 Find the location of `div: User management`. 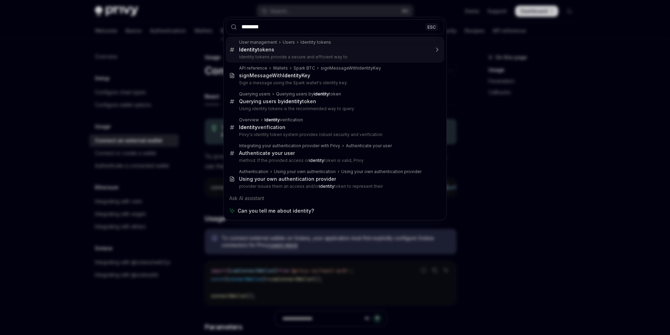

div: User management is located at coordinates (258, 42).